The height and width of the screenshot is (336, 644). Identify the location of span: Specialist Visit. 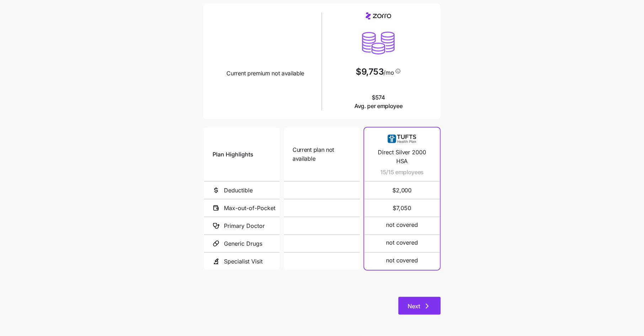
(243, 261).